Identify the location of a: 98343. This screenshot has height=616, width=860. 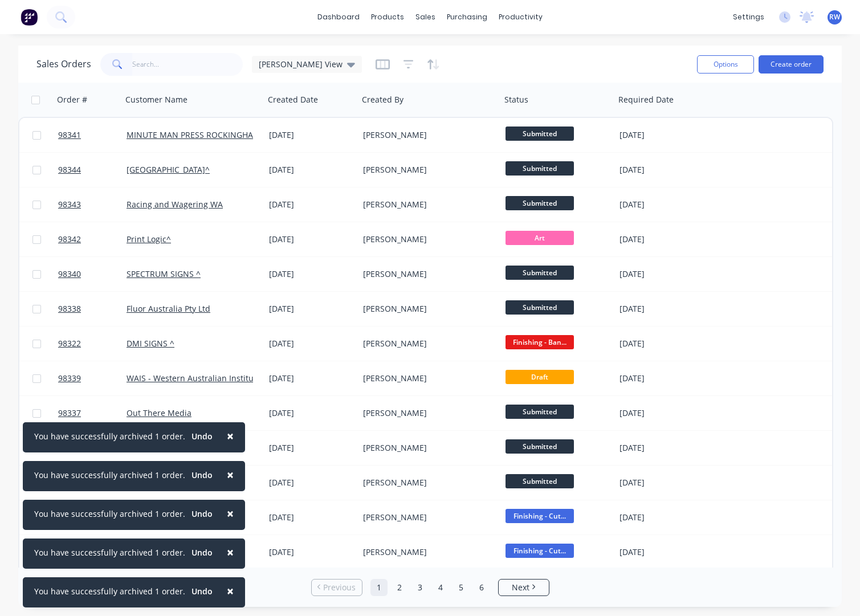
(92, 205).